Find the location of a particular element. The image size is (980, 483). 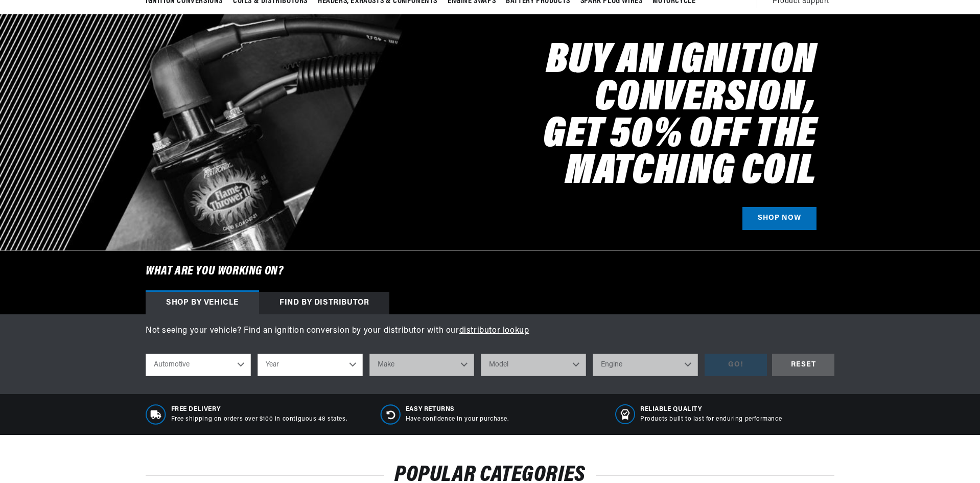

p: Products built to last for enduring performance is located at coordinates (711, 419).